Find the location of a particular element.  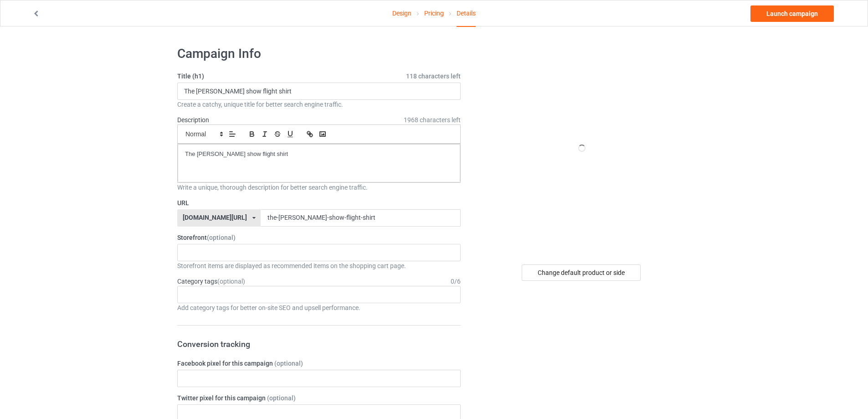

div: Create a catchy, unique title for better search engine traffic. is located at coordinates (319, 104).